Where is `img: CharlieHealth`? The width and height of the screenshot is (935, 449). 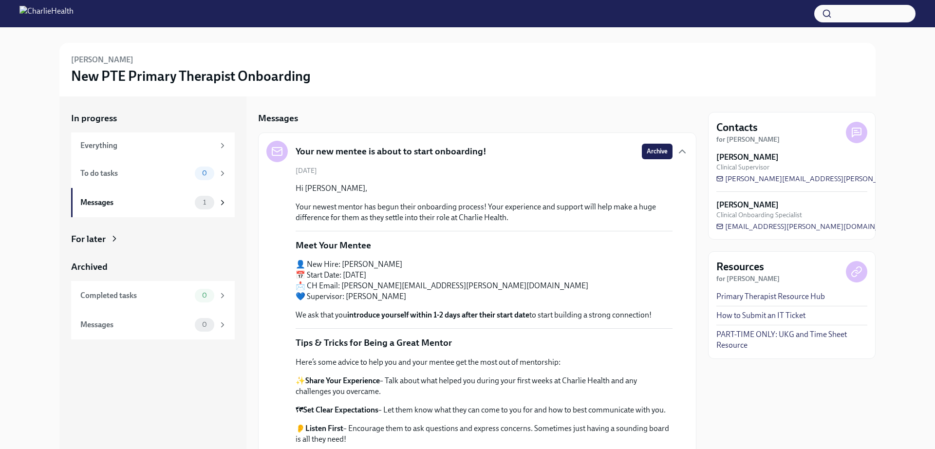 img: CharlieHealth is located at coordinates (46, 14).